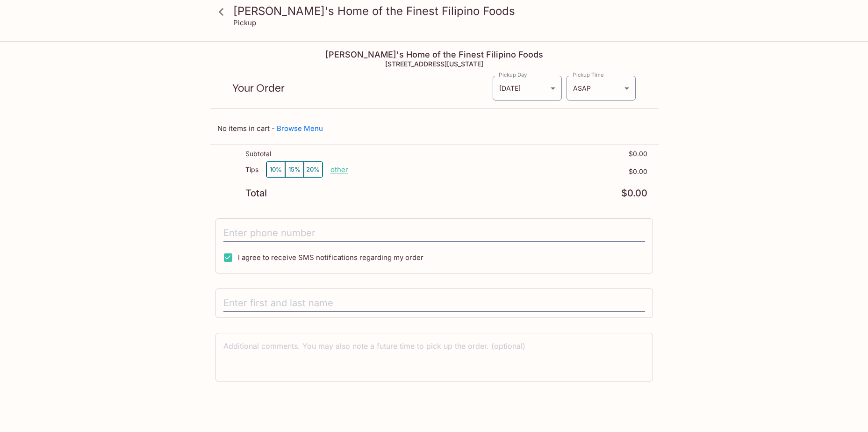 The width and height of the screenshot is (868, 432). I want to click on a: Browse Menu, so click(300, 128).